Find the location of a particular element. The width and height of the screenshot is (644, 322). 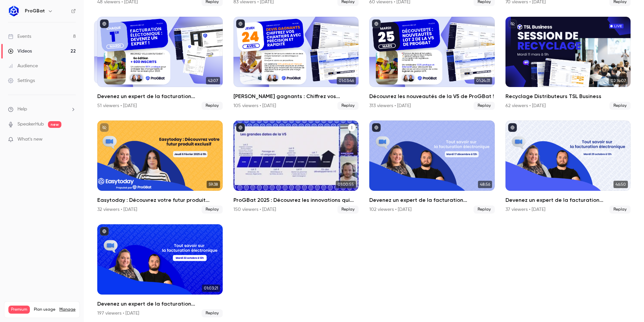

h6: ProGBat is located at coordinates (35, 11).